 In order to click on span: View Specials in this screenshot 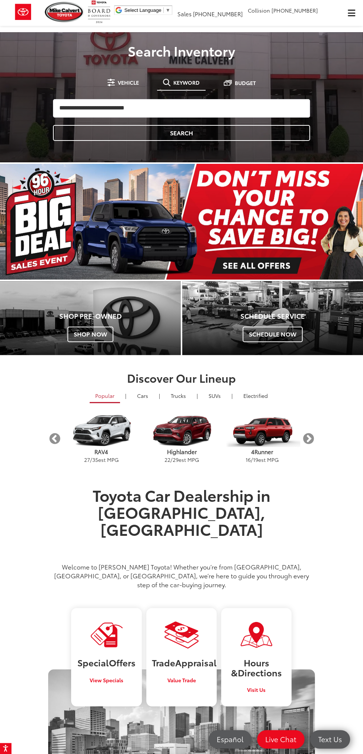, I will do `click(106, 680)`.